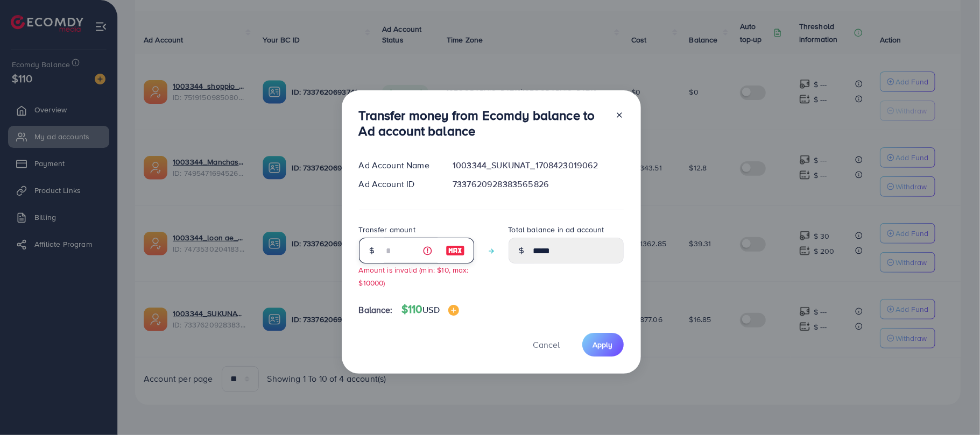  I want to click on span: USD, so click(430, 310).